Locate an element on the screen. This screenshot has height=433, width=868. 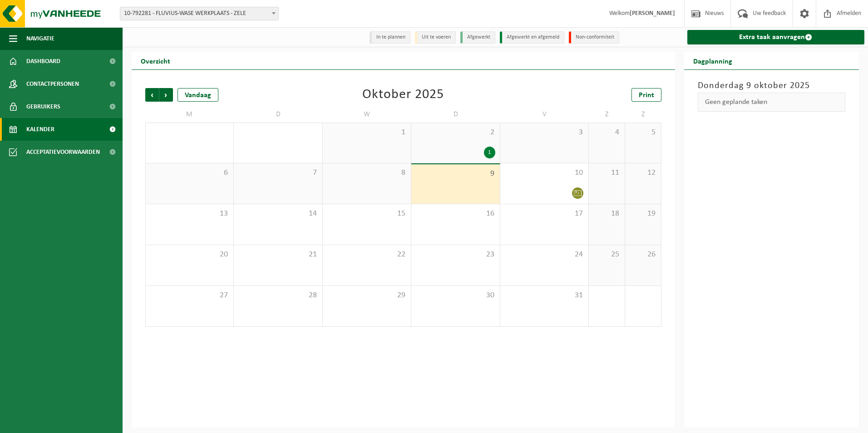
span: Navigatie is located at coordinates (41, 39).